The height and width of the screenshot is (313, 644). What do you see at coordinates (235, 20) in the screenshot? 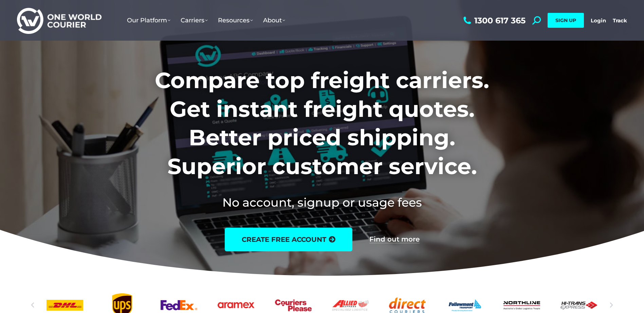
I see `span: Resources` at bounding box center [235, 20].